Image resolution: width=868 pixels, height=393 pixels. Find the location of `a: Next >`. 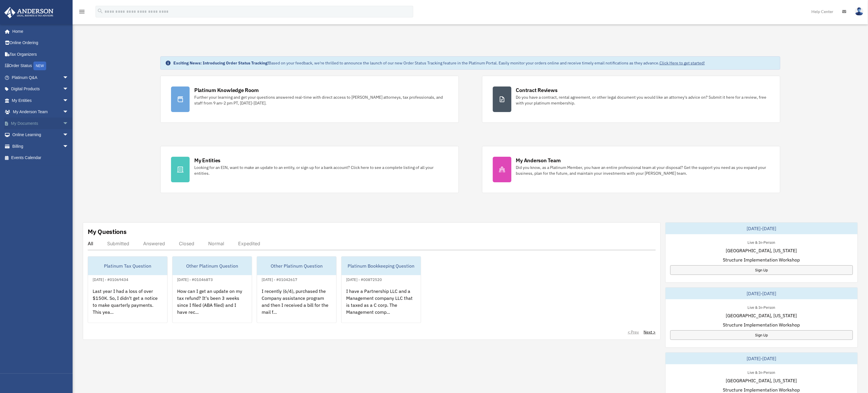

a: Next > is located at coordinates (650, 332).